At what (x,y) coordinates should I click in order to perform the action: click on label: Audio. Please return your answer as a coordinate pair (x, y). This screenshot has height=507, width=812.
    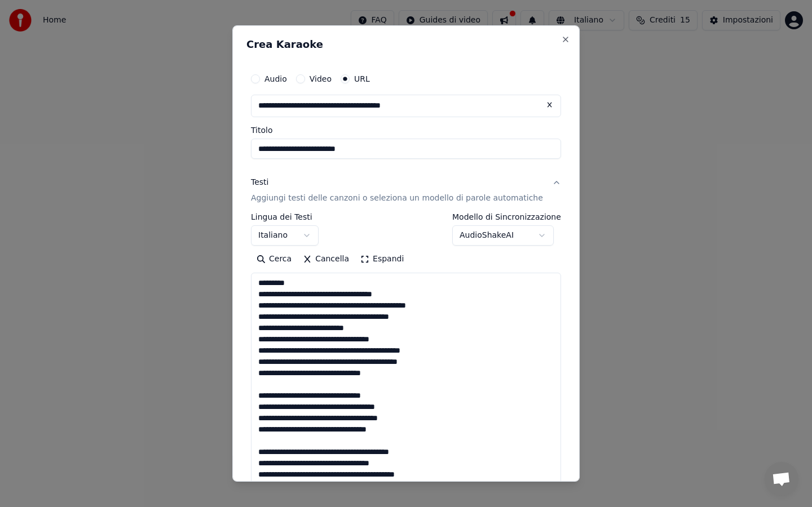
    Looking at the image, I should click on (275, 79).